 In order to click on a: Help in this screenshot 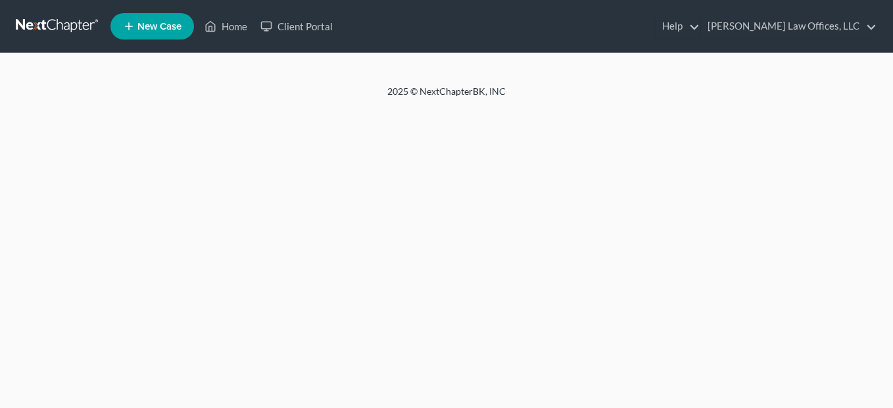, I will do `click(677, 26)`.